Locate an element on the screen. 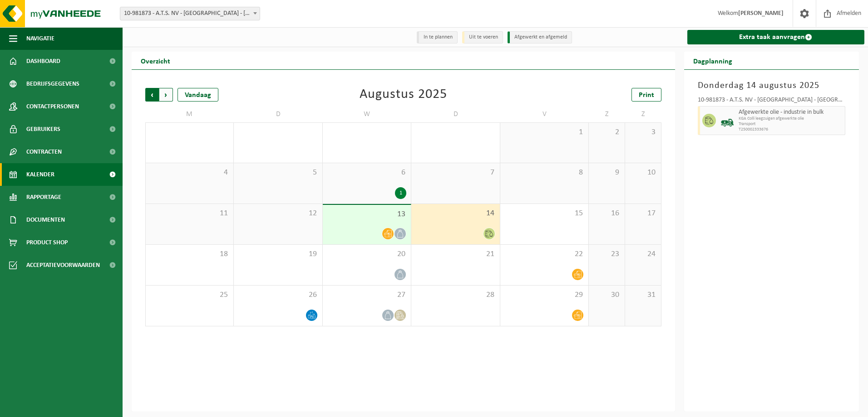 This screenshot has height=417, width=868. div: Augustus 2025 is located at coordinates (403, 94).